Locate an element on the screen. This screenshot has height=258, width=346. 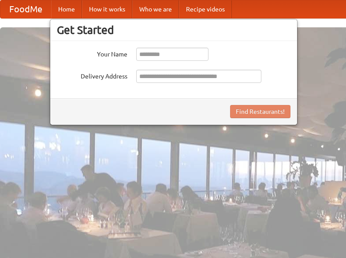
a: FoodMe is located at coordinates (26, 9).